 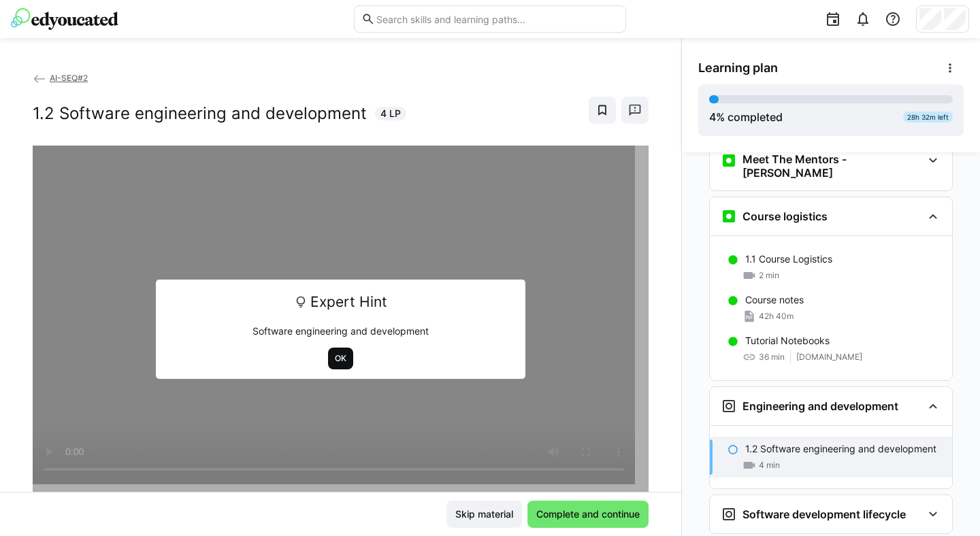 I want to click on span: 36 min, so click(x=772, y=358).